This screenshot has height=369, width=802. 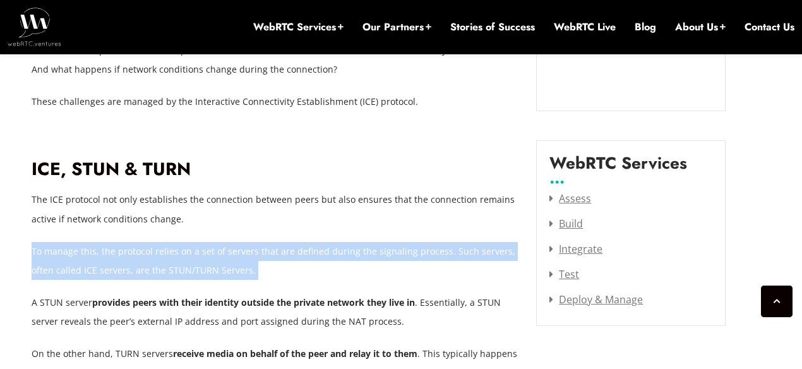 What do you see at coordinates (275, 60) in the screenshot?
I see `p: But how does a peer determine its public IP address? How does the communication with the relay se...` at bounding box center [275, 60].